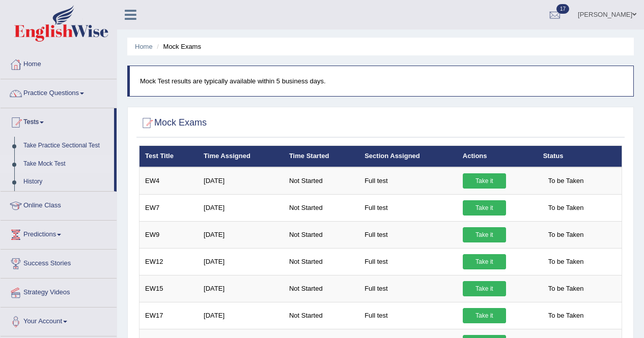  What do you see at coordinates (381, 81) in the screenshot?
I see `p: Mock Test results are typically available within 5 business days.` at bounding box center [381, 81].